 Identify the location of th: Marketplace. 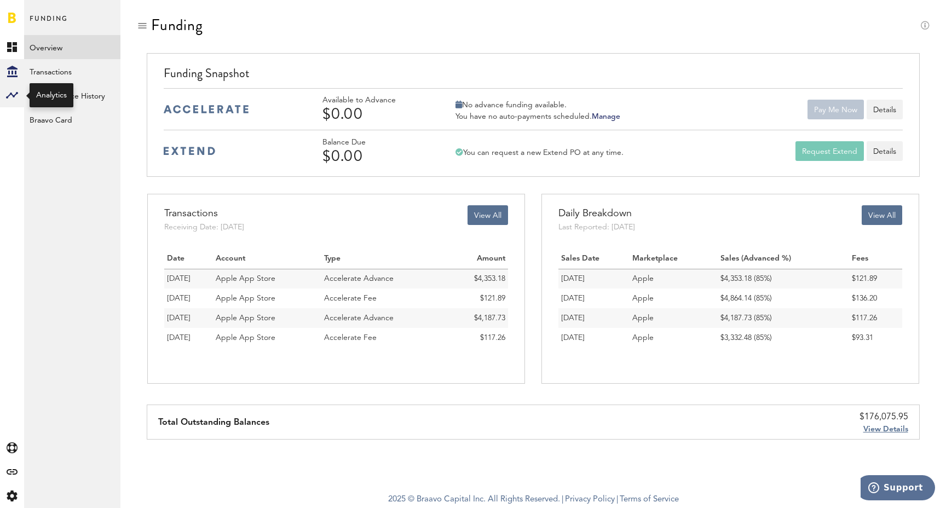
(673, 259).